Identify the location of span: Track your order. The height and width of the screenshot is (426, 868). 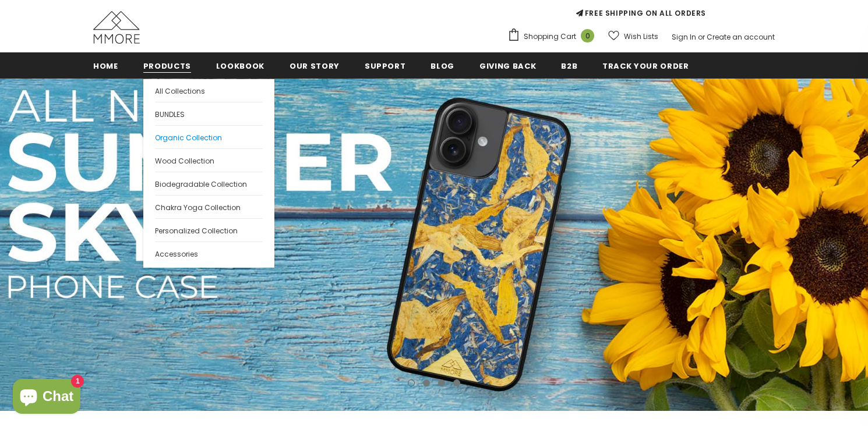
(646, 66).